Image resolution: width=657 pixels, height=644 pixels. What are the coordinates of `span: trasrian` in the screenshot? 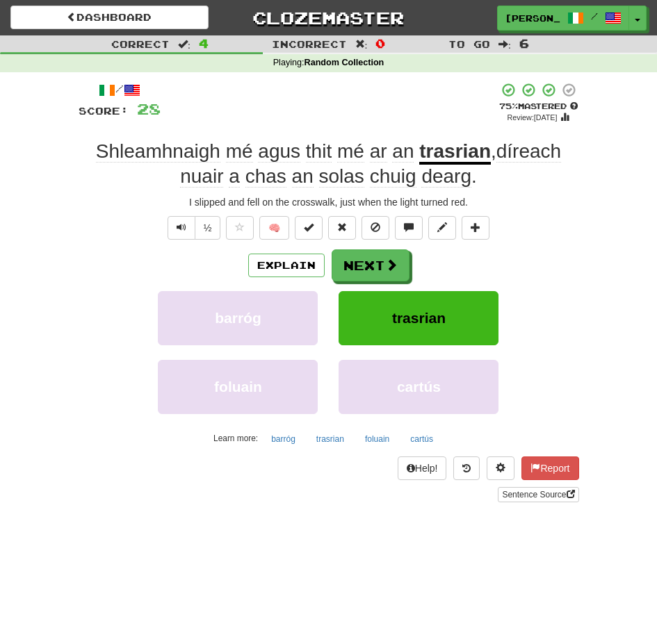 It's located at (418, 318).